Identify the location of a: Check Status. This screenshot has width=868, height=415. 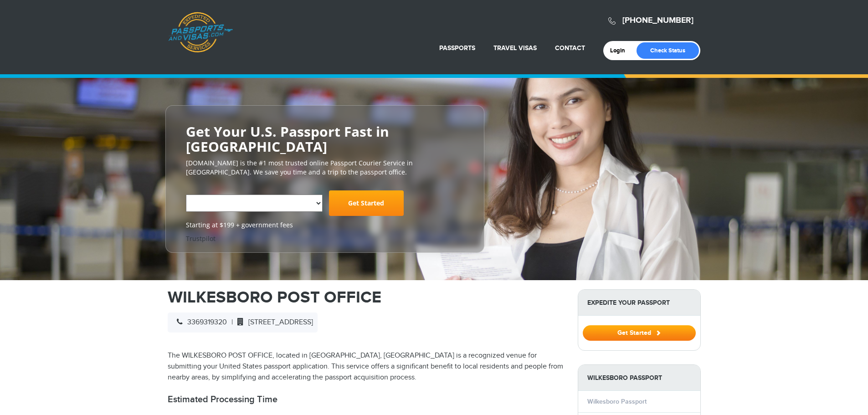
(667, 50).